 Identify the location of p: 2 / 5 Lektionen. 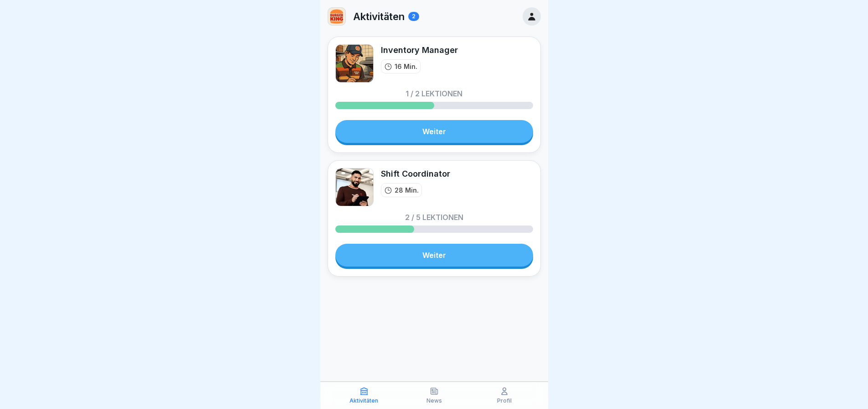
(434, 217).